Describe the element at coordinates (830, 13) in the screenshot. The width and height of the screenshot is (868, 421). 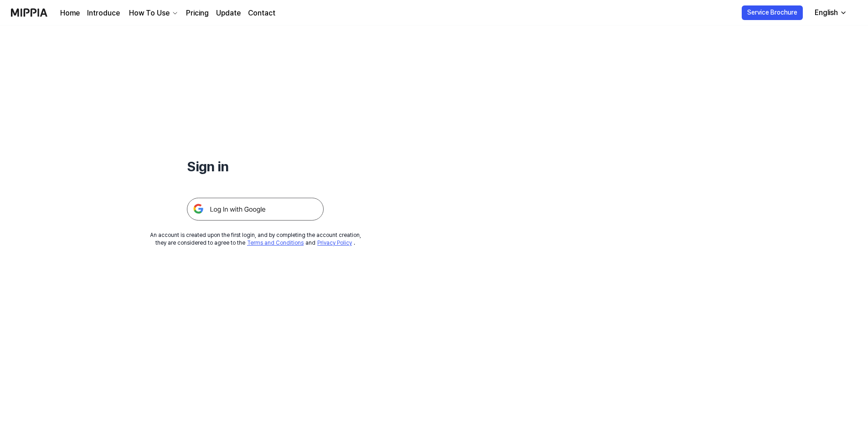
I see `button: English` at that location.